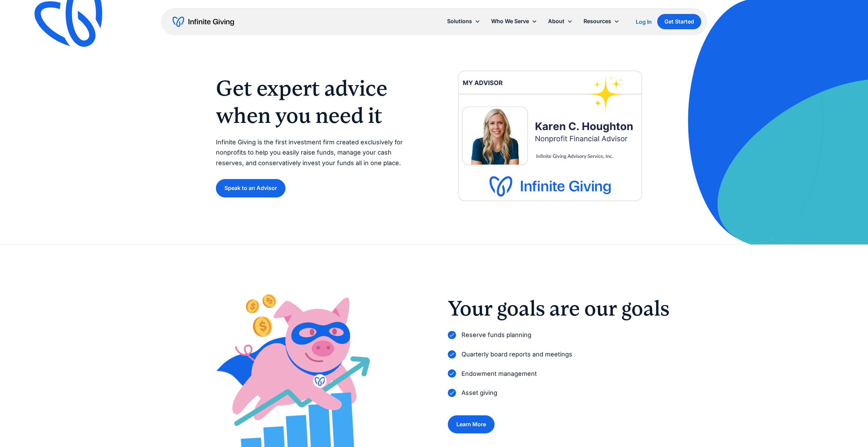 The height and width of the screenshot is (447, 868). Describe the element at coordinates (499, 374) in the screenshot. I see `p: Endowment management` at that location.